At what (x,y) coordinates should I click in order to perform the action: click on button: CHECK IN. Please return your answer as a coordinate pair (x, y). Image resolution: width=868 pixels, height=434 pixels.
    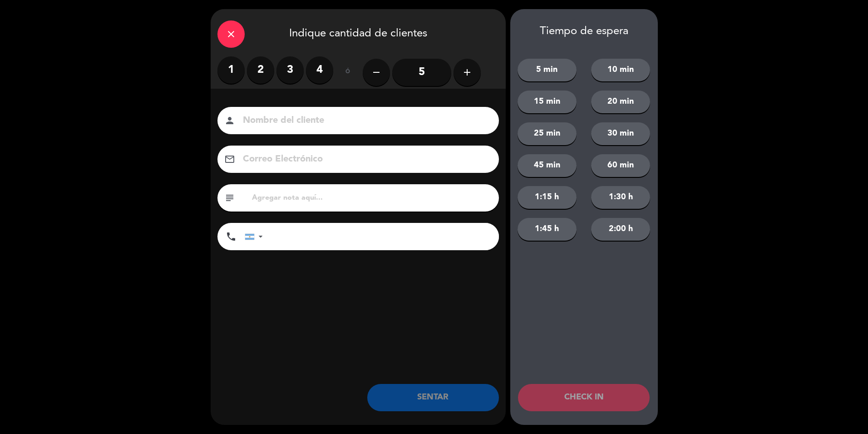
    Looking at the image, I should click on (584, 397).